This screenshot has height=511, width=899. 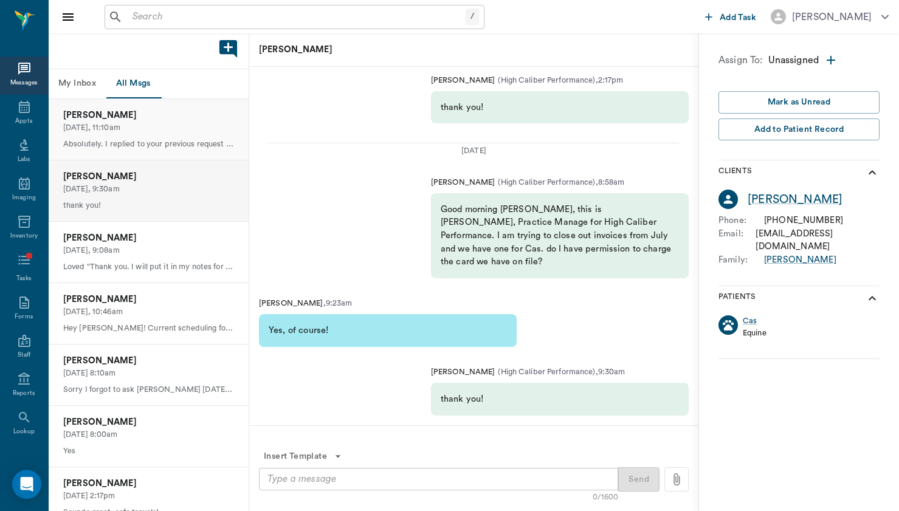 I want to click on p: Email :, so click(x=737, y=240).